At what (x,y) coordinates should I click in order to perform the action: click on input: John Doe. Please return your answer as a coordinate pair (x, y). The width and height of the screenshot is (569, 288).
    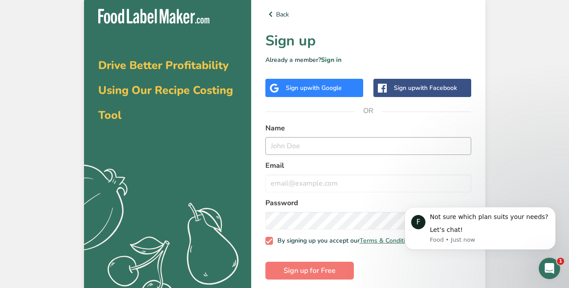
    Looking at the image, I should click on (368, 146).